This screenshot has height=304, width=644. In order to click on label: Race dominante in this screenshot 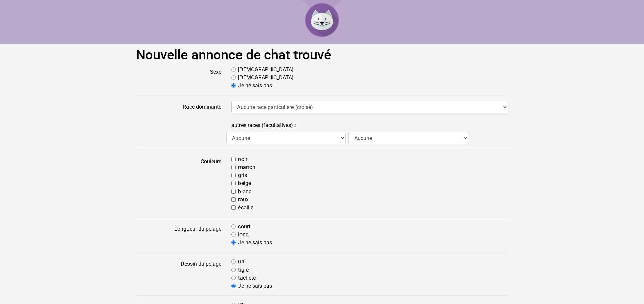, I will do `click(179, 107)`.